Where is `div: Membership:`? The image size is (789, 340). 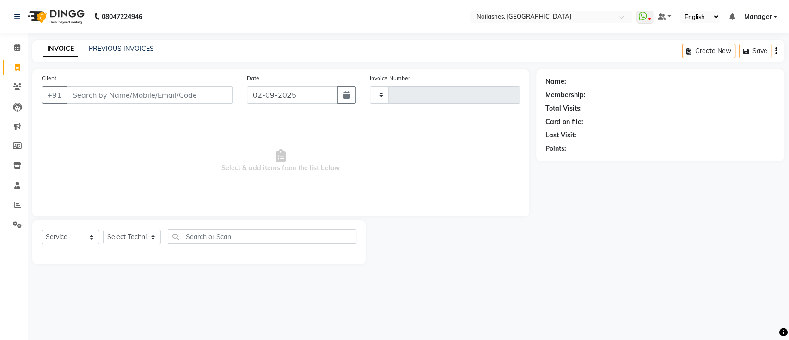 div: Membership: is located at coordinates (566, 95).